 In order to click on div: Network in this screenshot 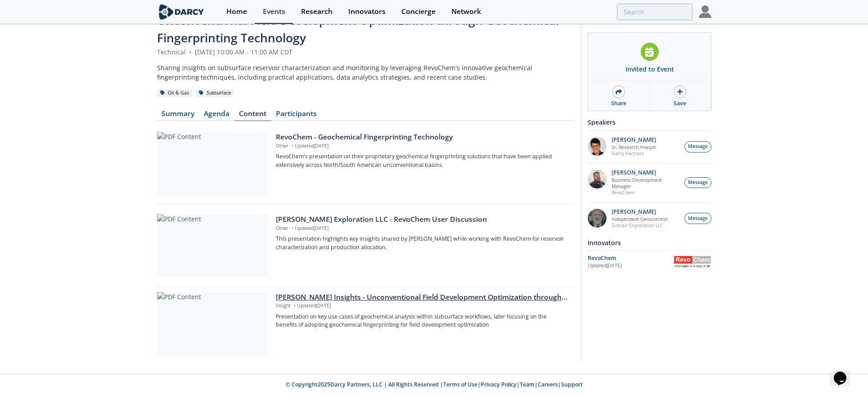, I will do `click(466, 12)`.